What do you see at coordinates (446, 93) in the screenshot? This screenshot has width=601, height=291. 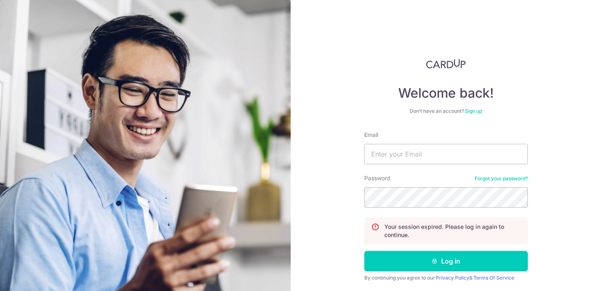 I see `h4: Welcome back!` at bounding box center [446, 93].